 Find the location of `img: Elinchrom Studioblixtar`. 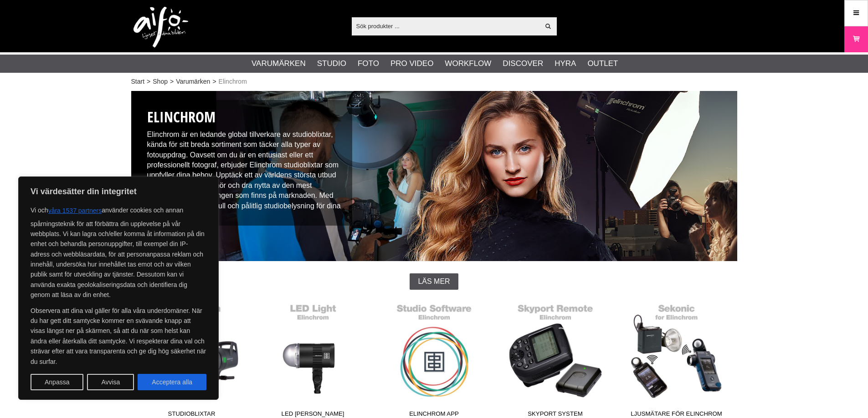

img: Elinchrom Studioblixtar is located at coordinates (434, 176).